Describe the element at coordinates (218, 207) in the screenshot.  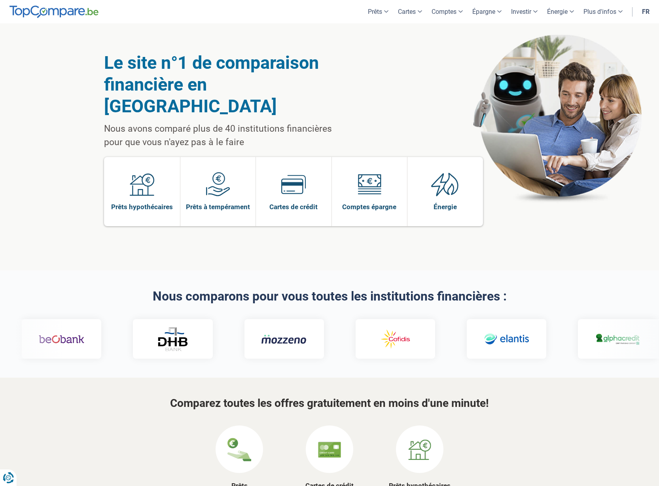
I see `span: Prêts à tempérament` at that location.